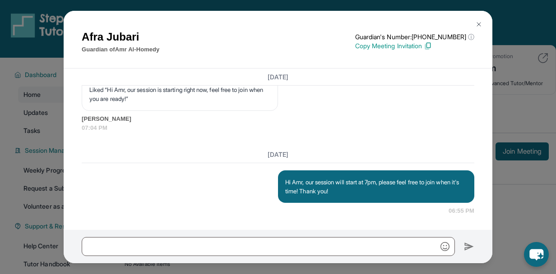 This screenshot has width=556, height=274. I want to click on span: 07:04 PM, so click(278, 128).